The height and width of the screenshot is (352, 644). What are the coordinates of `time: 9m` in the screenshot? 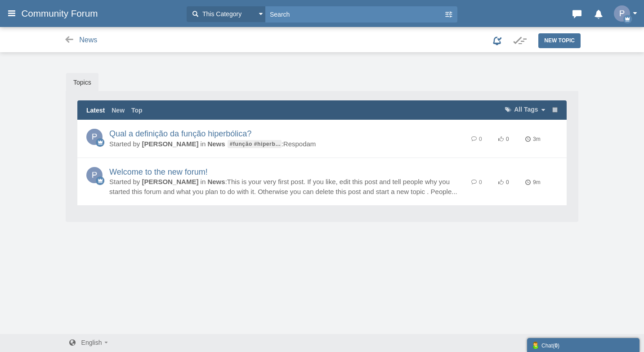 It's located at (533, 182).